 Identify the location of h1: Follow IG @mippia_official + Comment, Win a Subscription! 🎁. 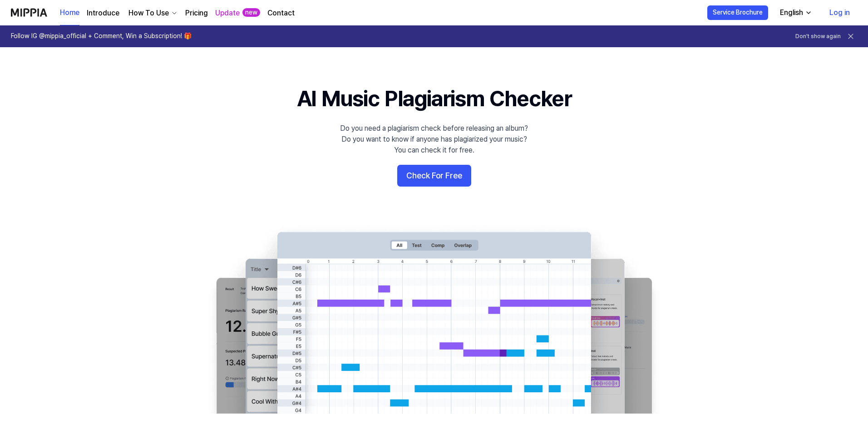
(102, 37).